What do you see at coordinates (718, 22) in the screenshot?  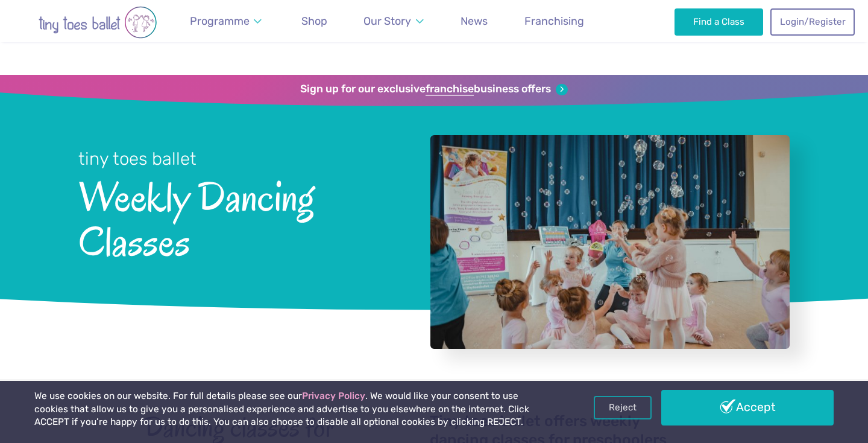 I see `a: Find a Class` at bounding box center [718, 22].